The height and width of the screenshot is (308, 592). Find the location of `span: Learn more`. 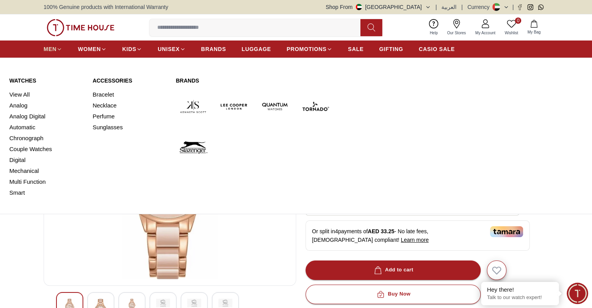

span: Learn more is located at coordinates (415, 240).